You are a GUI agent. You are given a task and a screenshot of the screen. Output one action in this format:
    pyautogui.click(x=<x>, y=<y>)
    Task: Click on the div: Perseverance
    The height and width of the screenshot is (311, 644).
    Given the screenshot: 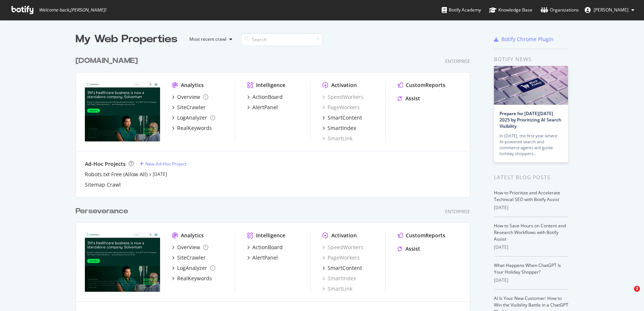 What is the action you would take?
    pyautogui.click(x=102, y=211)
    